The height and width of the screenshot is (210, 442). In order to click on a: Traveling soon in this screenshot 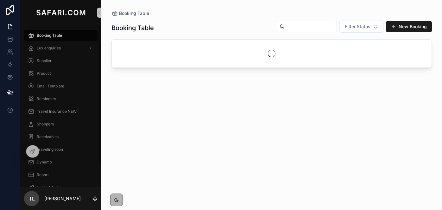, I will do `click(61, 150)`.